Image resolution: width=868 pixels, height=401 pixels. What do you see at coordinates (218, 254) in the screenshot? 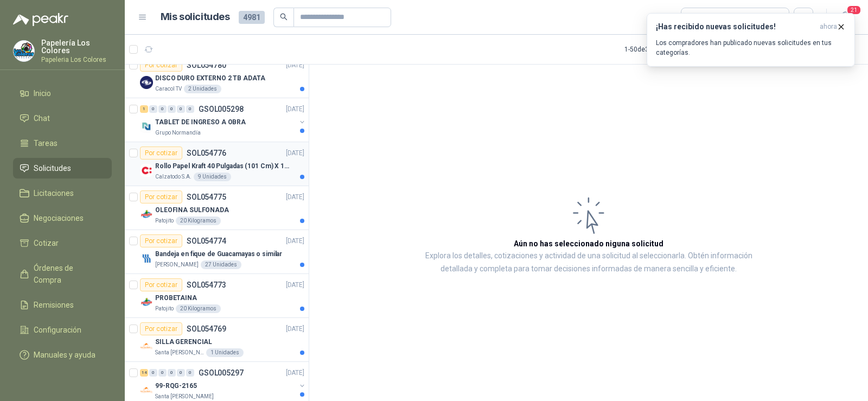
I see `p: Bandeja en fique de Guacamayas o similar` at bounding box center [218, 254].